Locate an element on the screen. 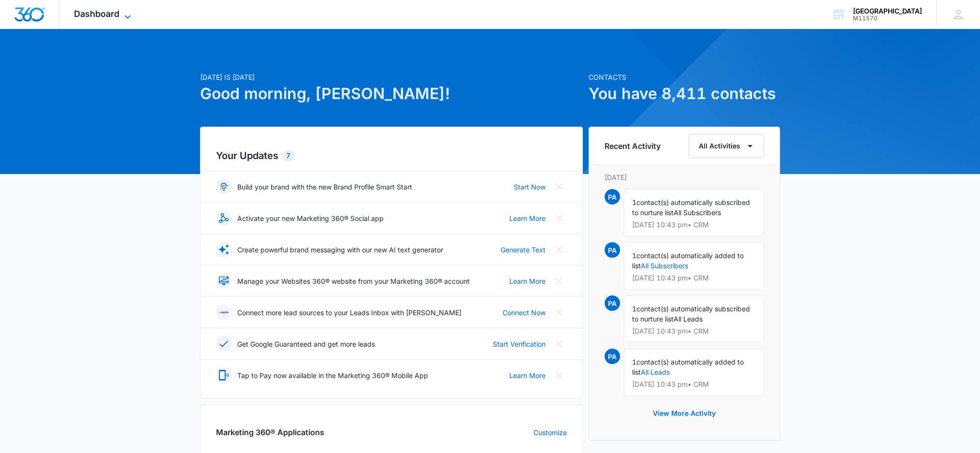  span: Dashboard is located at coordinates (96, 14).